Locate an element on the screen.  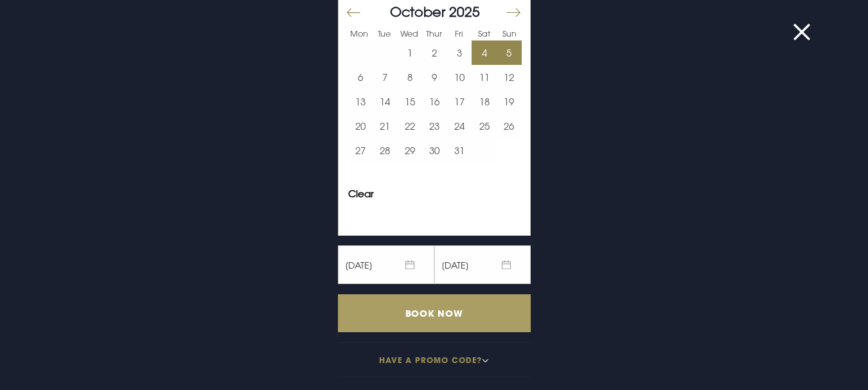
button: 3 is located at coordinates (460, 53).